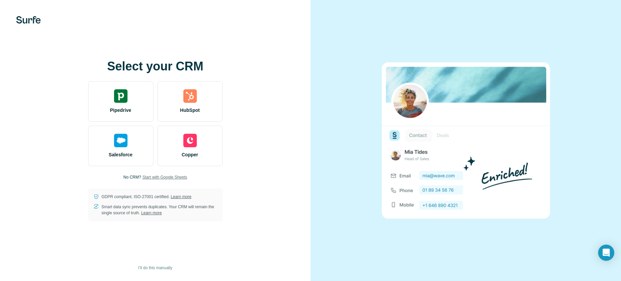  What do you see at coordinates (606, 252) in the screenshot?
I see `div: Open Intercom Messenger` at bounding box center [606, 252].